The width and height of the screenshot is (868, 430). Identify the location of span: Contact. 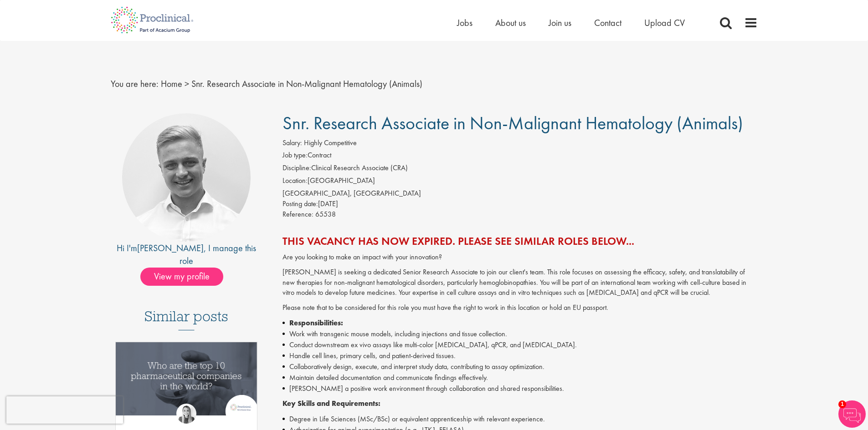
(608, 23).